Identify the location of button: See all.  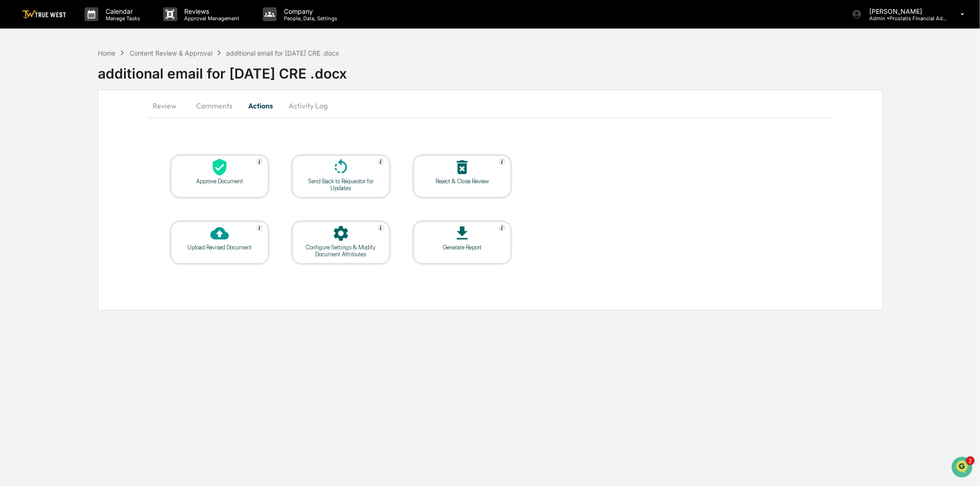
(155, 106).